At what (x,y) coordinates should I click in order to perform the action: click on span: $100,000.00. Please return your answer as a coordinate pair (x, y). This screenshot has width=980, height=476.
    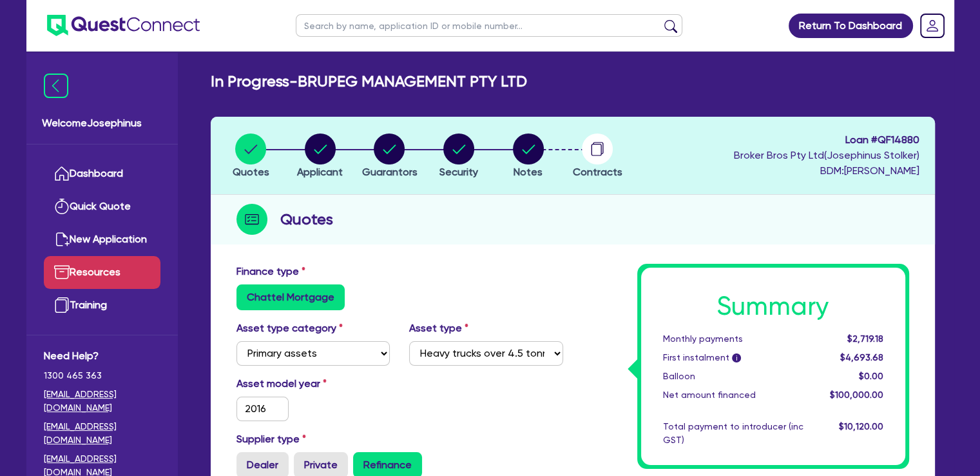
    Looking at the image, I should click on (856, 395).